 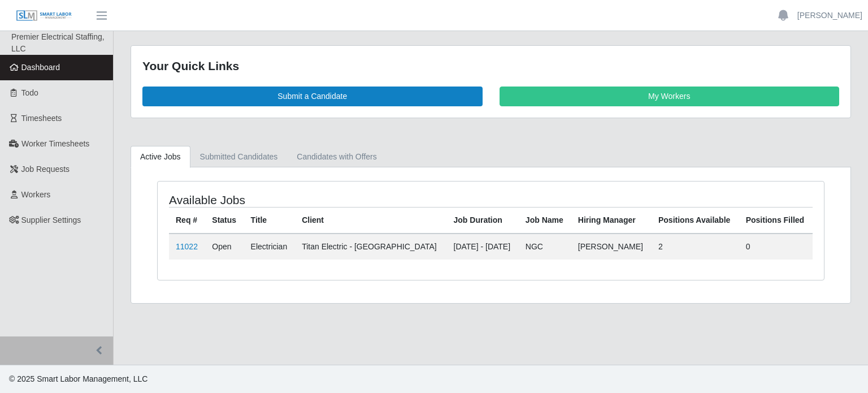 I want to click on a: Candidates with Offers, so click(x=337, y=156).